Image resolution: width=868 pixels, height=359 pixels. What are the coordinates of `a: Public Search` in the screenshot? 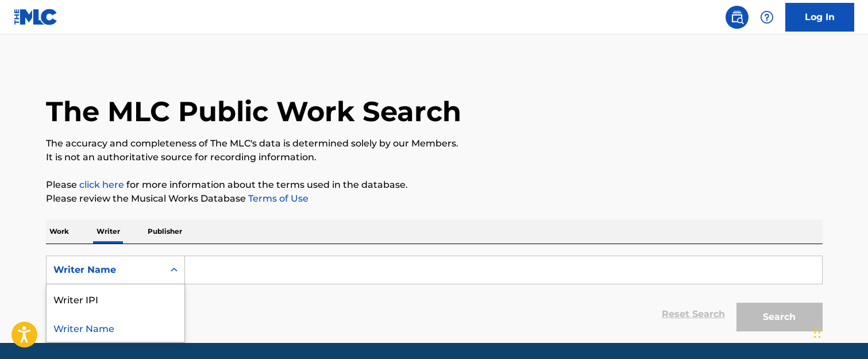 It's located at (737, 17).